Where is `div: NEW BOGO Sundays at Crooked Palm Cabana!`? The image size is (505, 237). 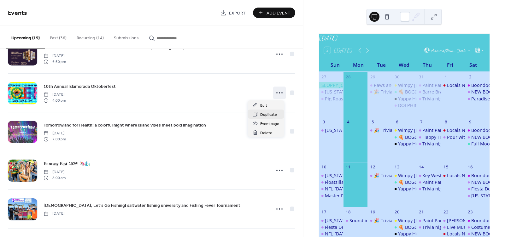
div: NEW BOGO Sundays at Crooked Palm Cabana! is located at coordinates (477, 137).